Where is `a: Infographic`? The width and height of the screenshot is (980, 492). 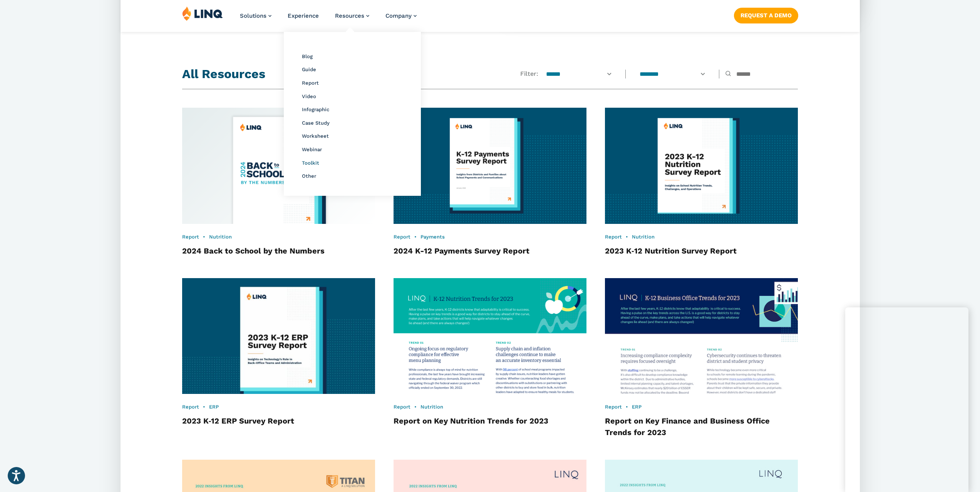 a: Infographic is located at coordinates (315, 109).